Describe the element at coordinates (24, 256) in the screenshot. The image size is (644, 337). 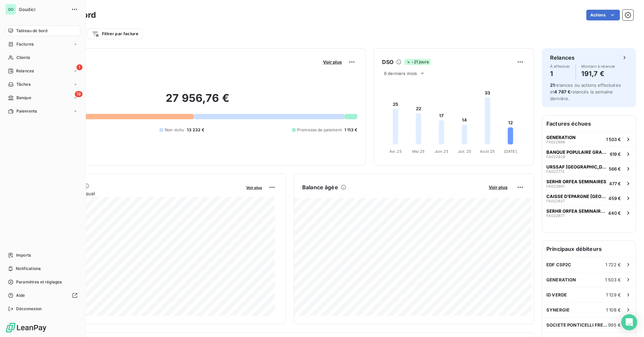
I see `span: Imports` at that location.